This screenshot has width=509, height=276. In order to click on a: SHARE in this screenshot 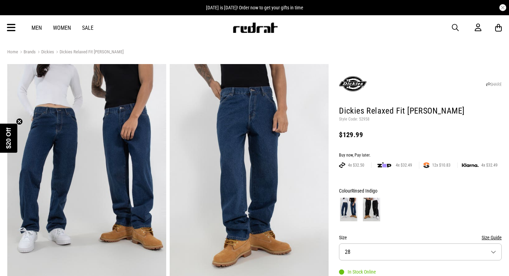, I will do `click(494, 85)`.